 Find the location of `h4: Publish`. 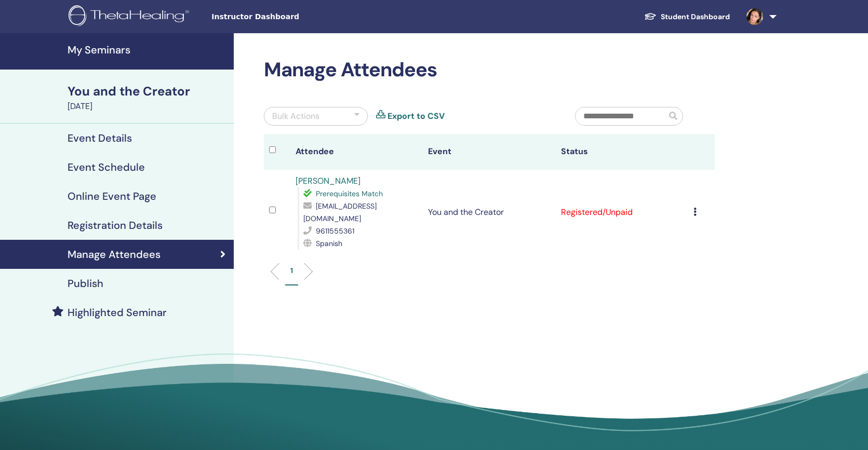

h4: Publish is located at coordinates (85, 284).